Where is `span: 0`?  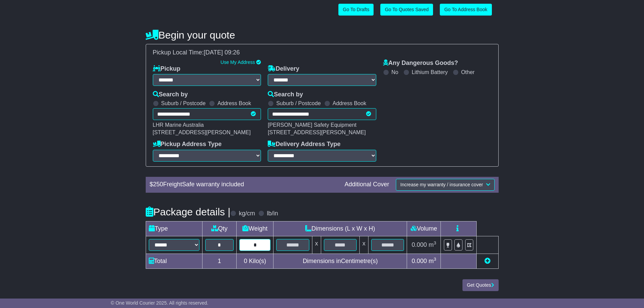
span: 0 is located at coordinates (245, 261).